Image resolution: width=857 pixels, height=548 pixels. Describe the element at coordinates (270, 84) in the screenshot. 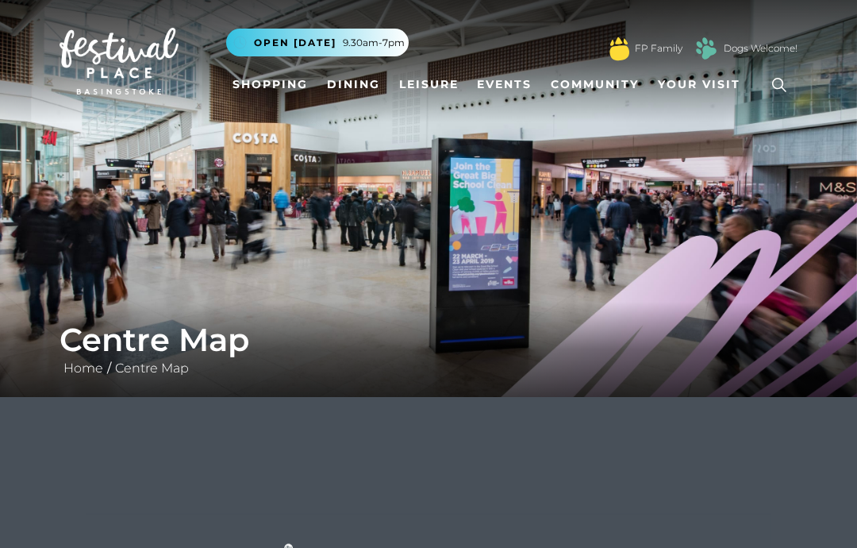

I see `a: Shopping` at that location.